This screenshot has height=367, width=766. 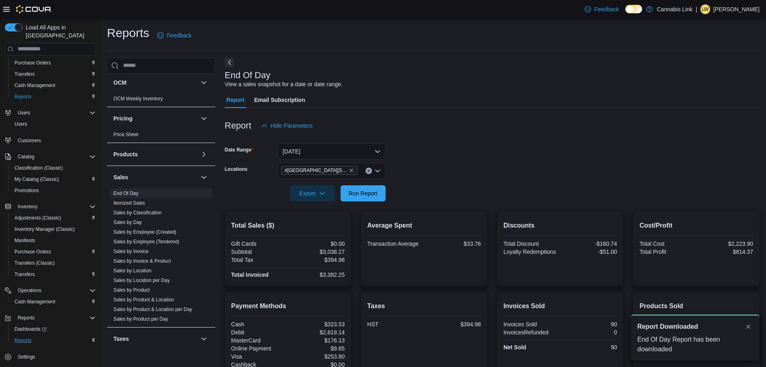 What do you see at coordinates (424, 306) in the screenshot?
I see `h2: Taxes` at bounding box center [424, 306].